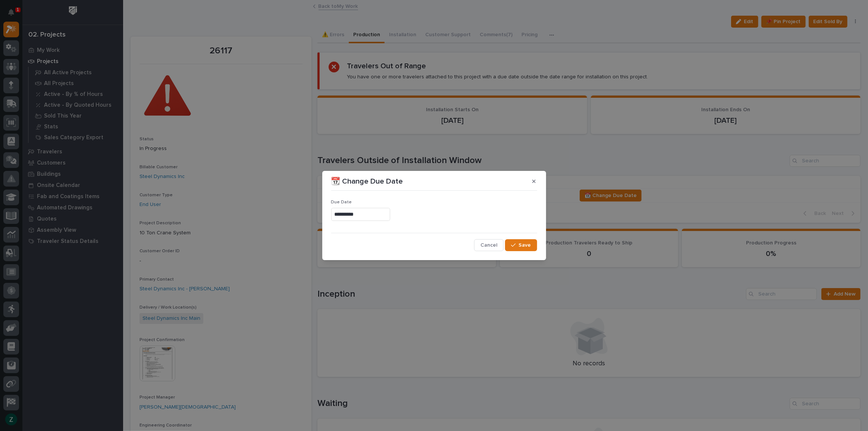  I want to click on button: Cancel, so click(489, 245).